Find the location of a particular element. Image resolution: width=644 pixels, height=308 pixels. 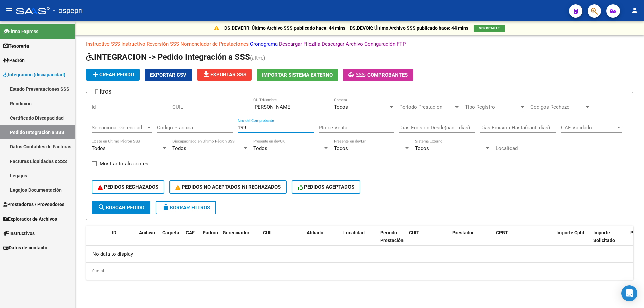

span: Tesorería is located at coordinates (16, 46).